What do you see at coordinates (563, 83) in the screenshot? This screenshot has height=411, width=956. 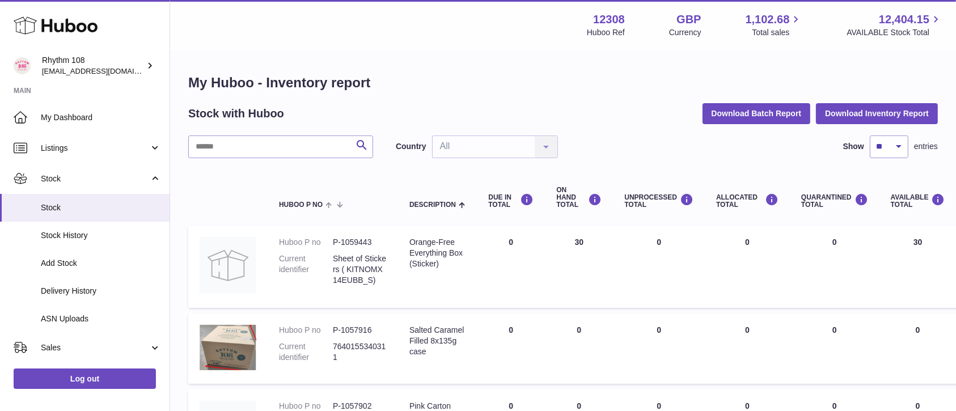 I see `h1: My Huboo - Inventory report` at bounding box center [563, 83].